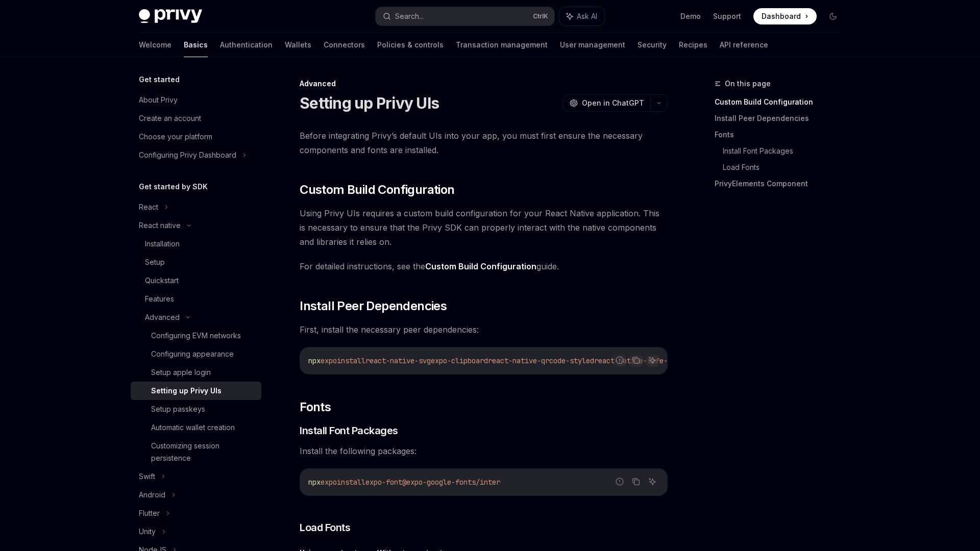 Image resolution: width=980 pixels, height=551 pixels. What do you see at coordinates (451, 482) in the screenshot?
I see `span: @expo-google-fonts/inter` at bounding box center [451, 482].